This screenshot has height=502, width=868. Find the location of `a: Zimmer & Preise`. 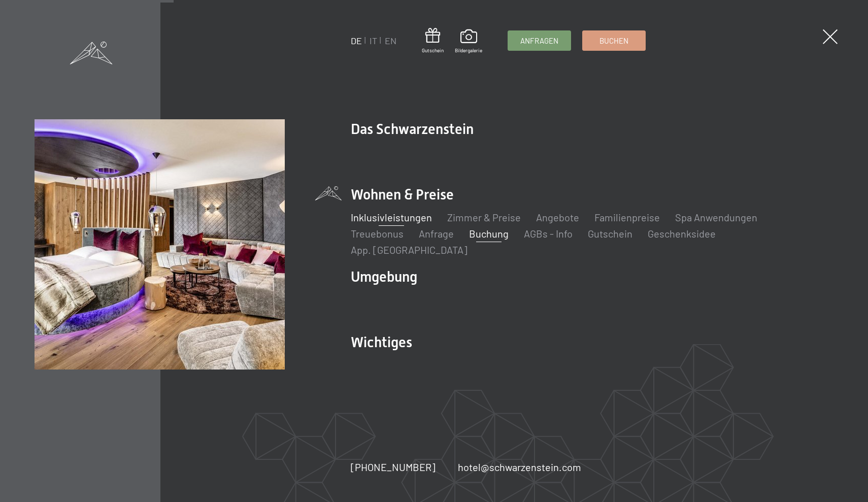

a: Zimmer & Preise is located at coordinates (484, 217).